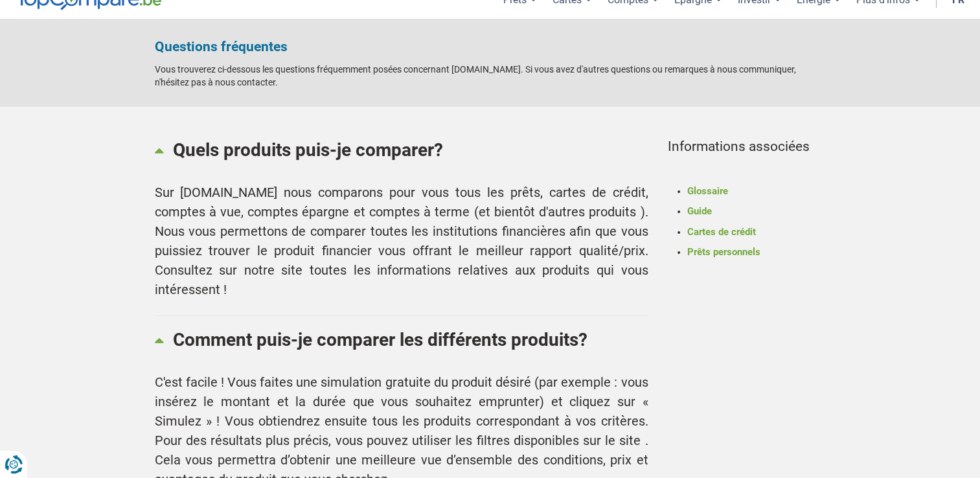 Image resolution: width=980 pixels, height=478 pixels. I want to click on h3: Informations associées, so click(747, 159).